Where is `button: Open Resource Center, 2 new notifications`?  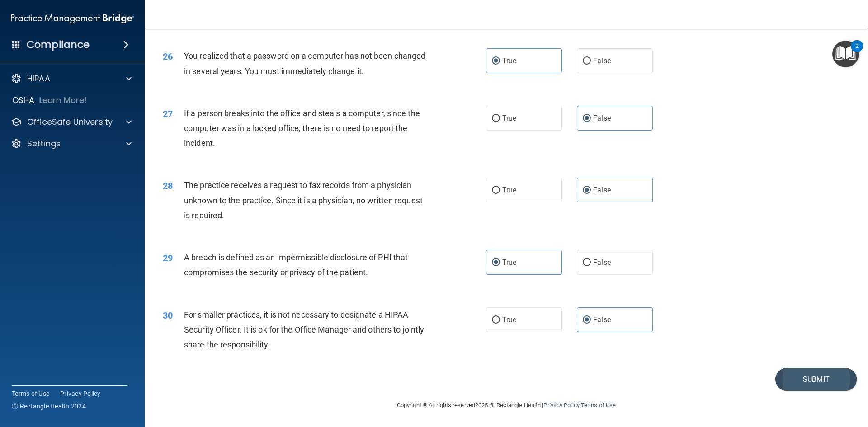 button: Open Resource Center, 2 new notifications is located at coordinates (845, 54).